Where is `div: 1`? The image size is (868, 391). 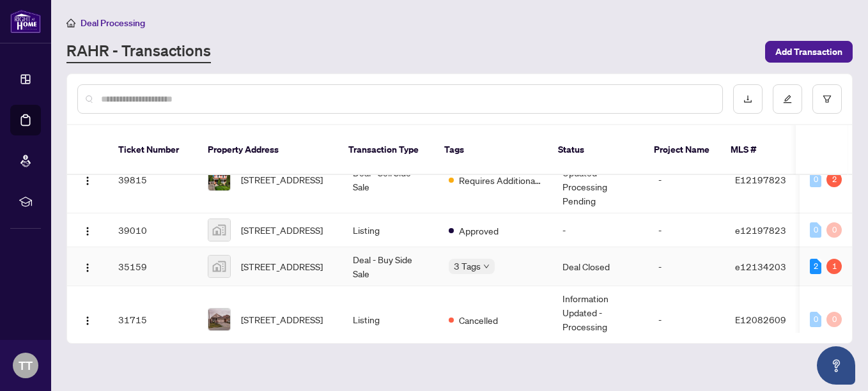
div: 1 is located at coordinates (835, 266).